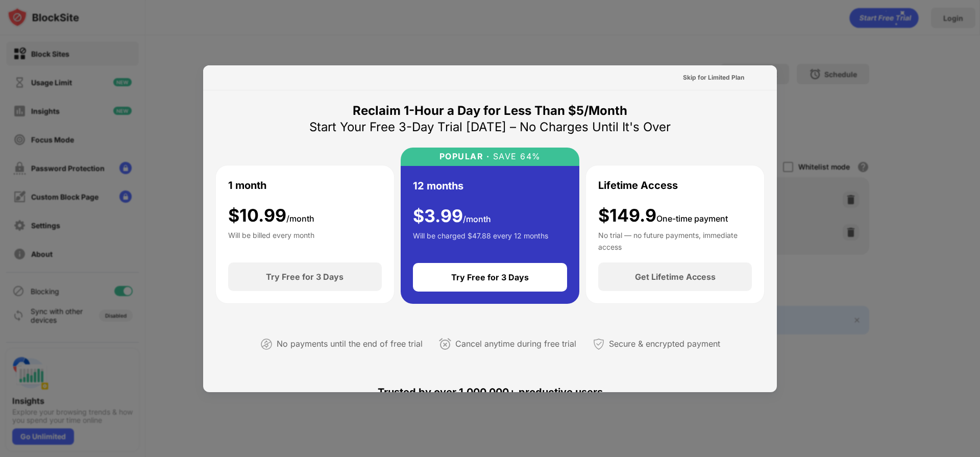 This screenshot has width=980, height=457. What do you see at coordinates (599, 344) in the screenshot?
I see `img: secured-payment` at bounding box center [599, 344].